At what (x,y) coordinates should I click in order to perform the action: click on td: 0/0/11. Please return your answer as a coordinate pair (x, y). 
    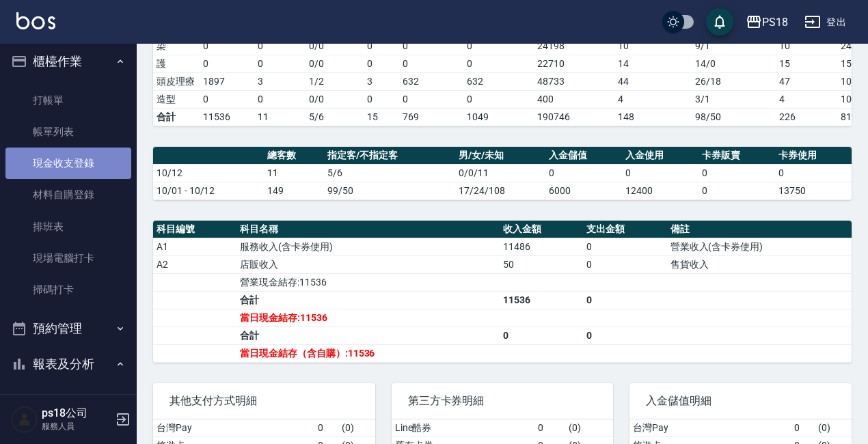
    Looking at the image, I should click on (500, 173).